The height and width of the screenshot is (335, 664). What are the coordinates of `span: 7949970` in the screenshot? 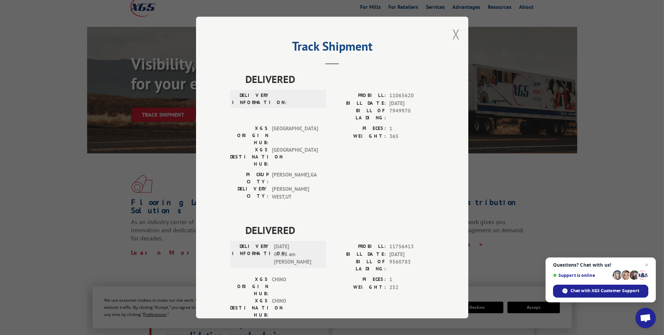 It's located at (412, 114).